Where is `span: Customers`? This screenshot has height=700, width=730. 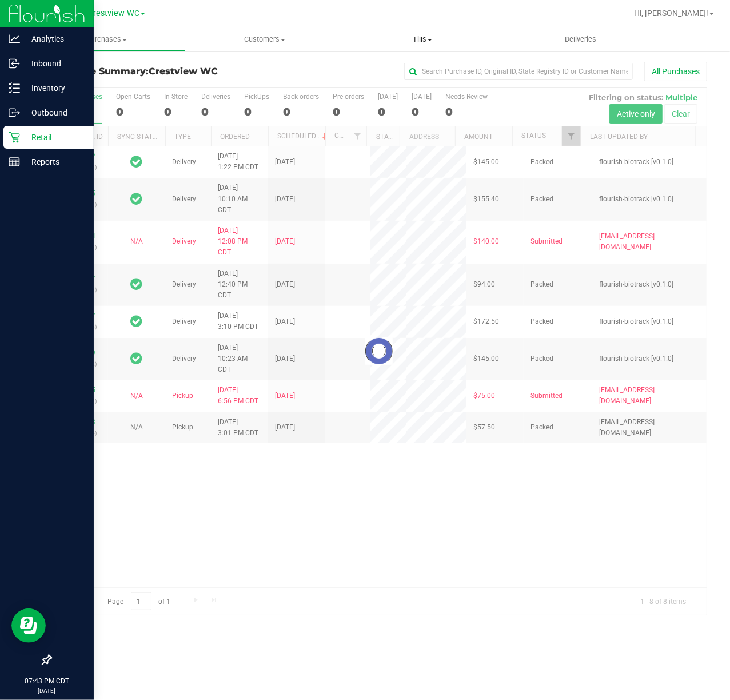
span: Customers is located at coordinates (264, 40).